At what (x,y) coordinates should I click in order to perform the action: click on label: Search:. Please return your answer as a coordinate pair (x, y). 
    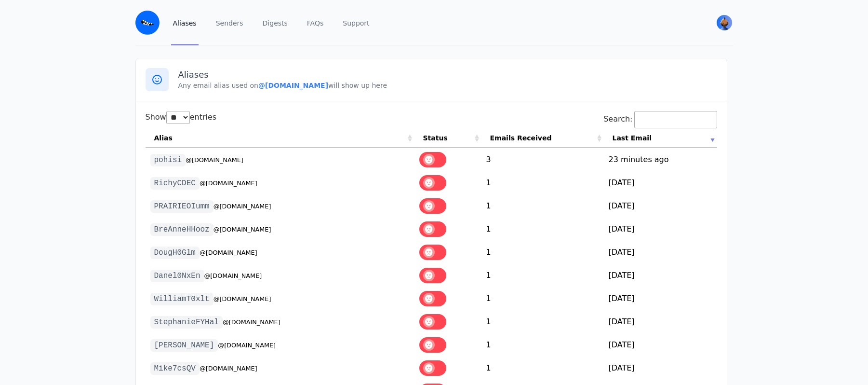
    Looking at the image, I should click on (660, 119).